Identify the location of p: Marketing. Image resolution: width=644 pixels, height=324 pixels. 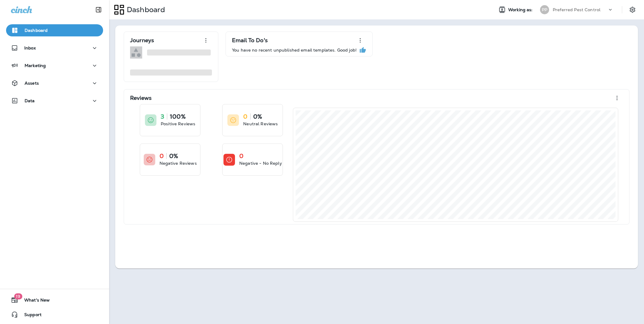
(35, 66).